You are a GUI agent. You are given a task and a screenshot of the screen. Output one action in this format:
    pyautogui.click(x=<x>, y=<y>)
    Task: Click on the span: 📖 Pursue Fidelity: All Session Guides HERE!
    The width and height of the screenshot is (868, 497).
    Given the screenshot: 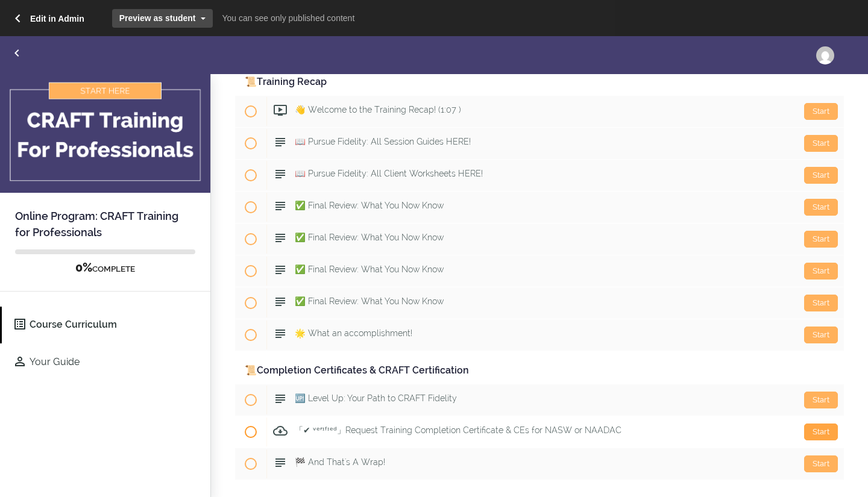 What is the action you would take?
    pyautogui.click(x=383, y=142)
    